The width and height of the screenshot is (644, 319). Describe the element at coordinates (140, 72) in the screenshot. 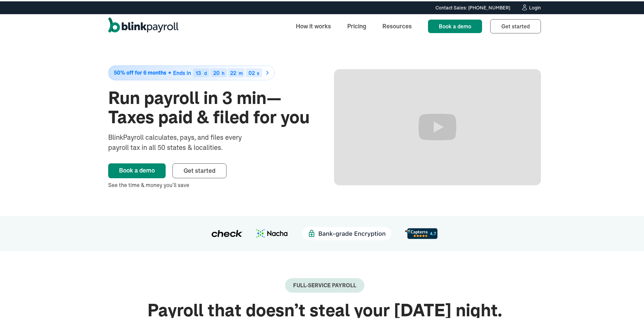

I see `span: 50% off for 6 months` at that location.